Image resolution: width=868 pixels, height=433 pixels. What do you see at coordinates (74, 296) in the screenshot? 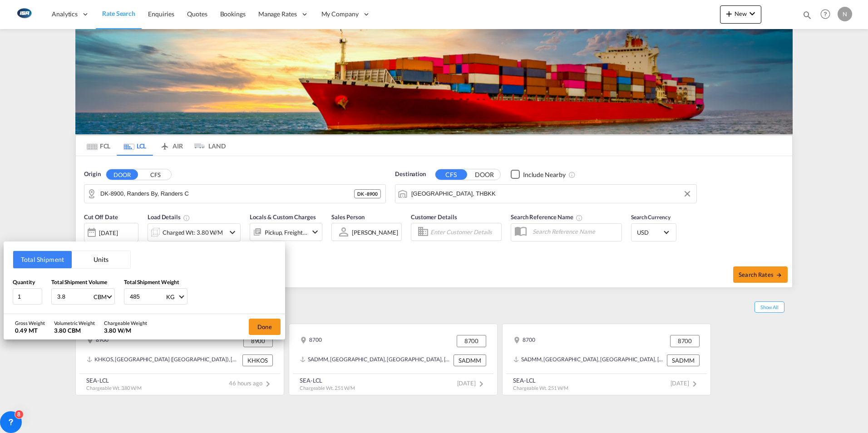
I see `input: Enter volume` at bounding box center [74, 296].